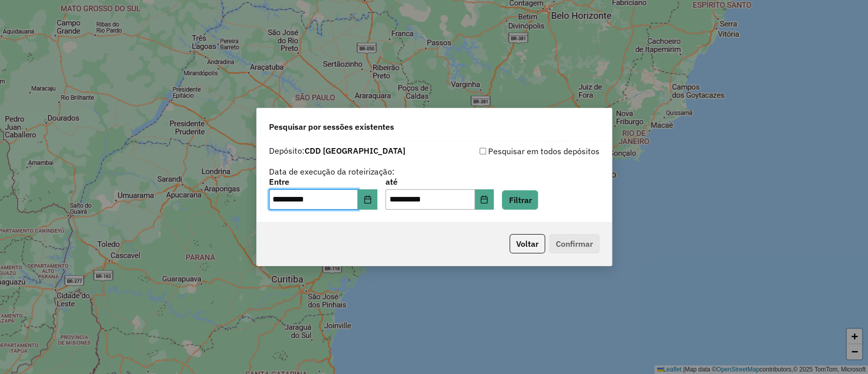  I want to click on label: Entre, so click(323, 182).